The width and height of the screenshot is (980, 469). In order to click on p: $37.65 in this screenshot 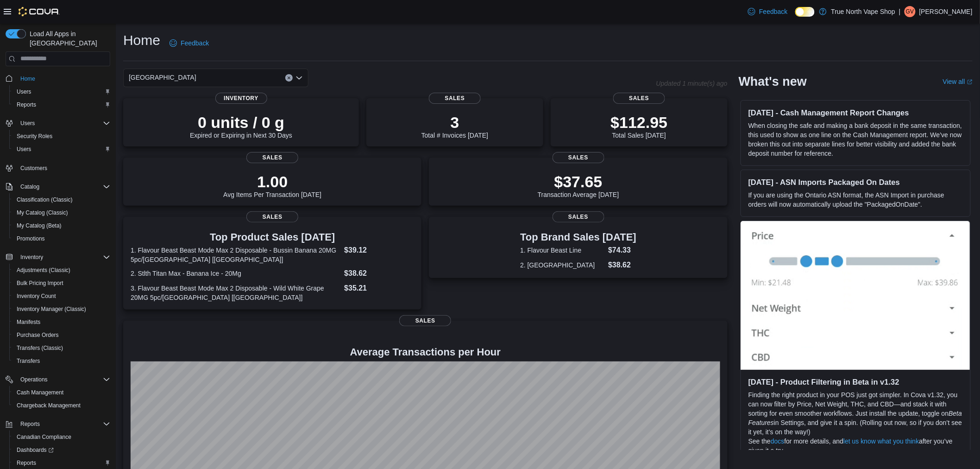, I will do `click(579, 182)`.